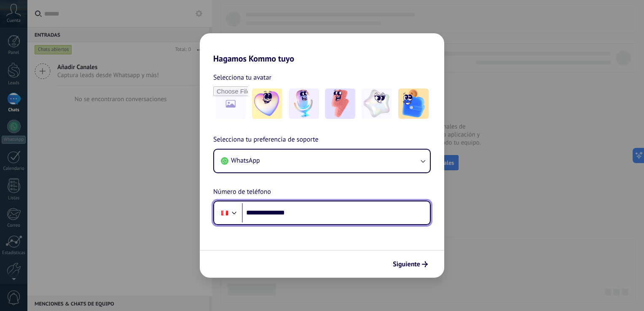 This screenshot has height=311, width=644. Describe the element at coordinates (242, 77) in the screenshot. I see `span: Selecciona tu avatar` at that location.